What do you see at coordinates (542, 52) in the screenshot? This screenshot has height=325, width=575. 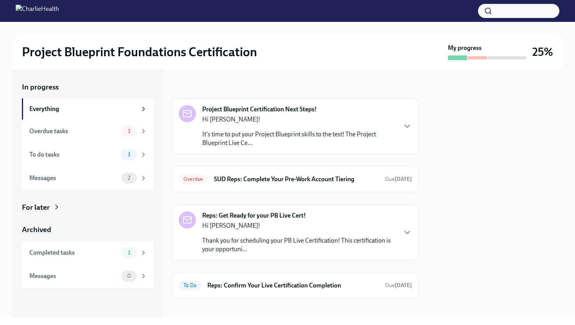 I see `h3: 25%` at bounding box center [542, 52].